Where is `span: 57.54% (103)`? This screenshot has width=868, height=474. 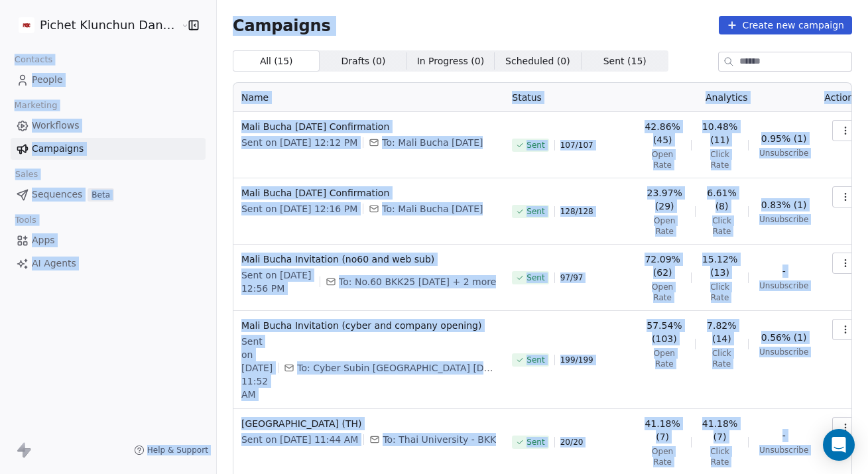 span: 57.54% (103) is located at coordinates (663, 332).